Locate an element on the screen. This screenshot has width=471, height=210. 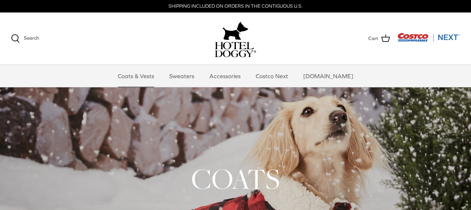
a: Sweaters is located at coordinates (182, 76).